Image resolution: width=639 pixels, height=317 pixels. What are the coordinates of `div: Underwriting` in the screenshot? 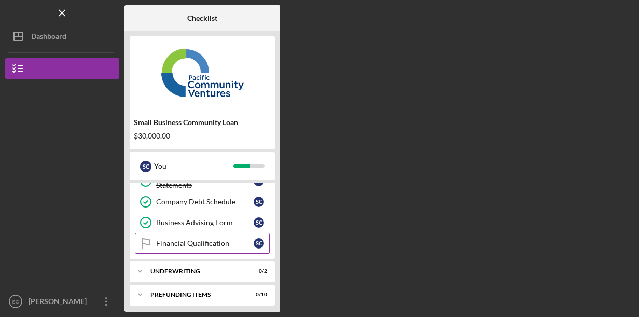 It's located at (196, 271).